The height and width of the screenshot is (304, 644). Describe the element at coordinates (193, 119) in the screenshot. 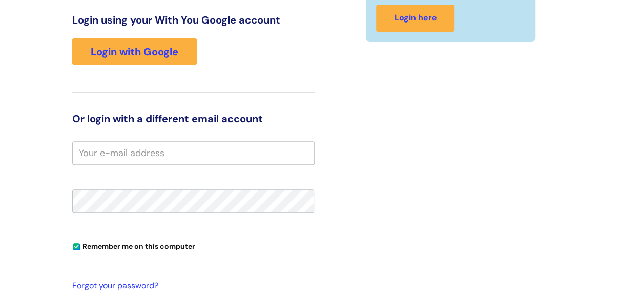

I see `h3: Or login with a different email account` at that location.